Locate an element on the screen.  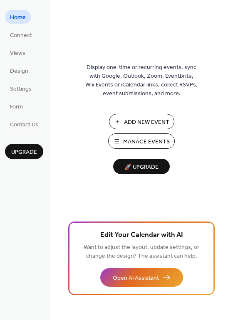
span: Home is located at coordinates (18, 17).